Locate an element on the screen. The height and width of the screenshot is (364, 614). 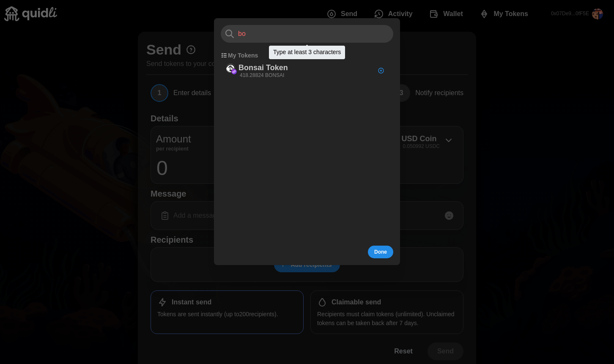
span: Done is located at coordinates (380, 252).